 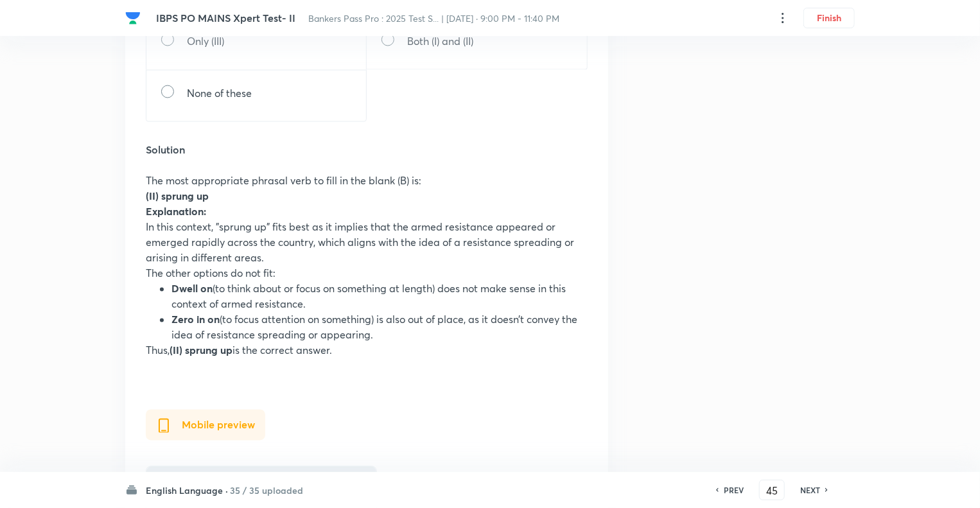 I want to click on a: Company Logo, so click(x=136, y=18).